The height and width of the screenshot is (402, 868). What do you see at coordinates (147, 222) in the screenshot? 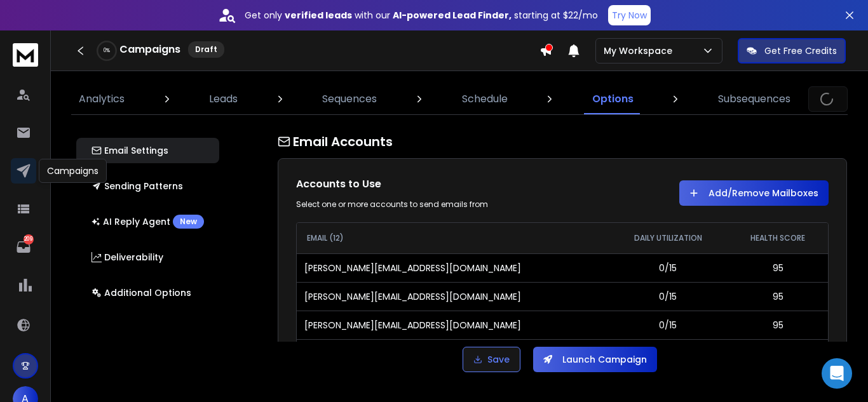
I see `button: AI Reply AgentNew` at bounding box center [147, 222].